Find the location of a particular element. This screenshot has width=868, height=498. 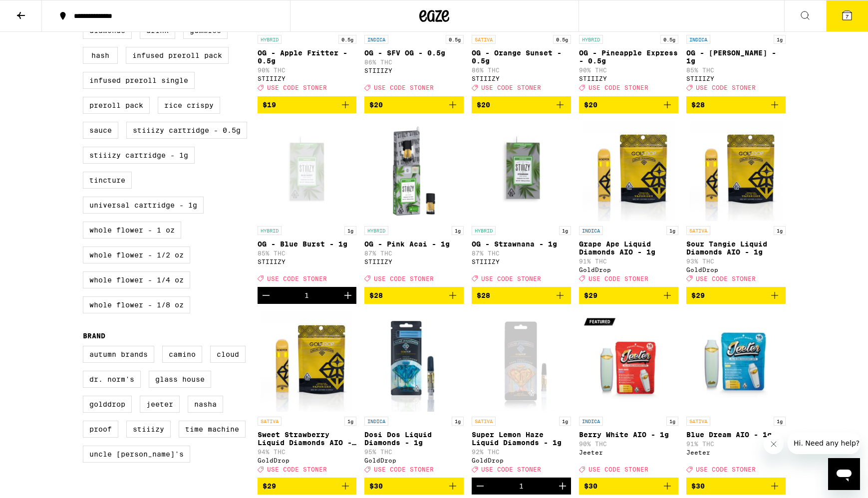

a: Open page for OG - Pink Acai - 1g from STIIIZY is located at coordinates (414, 204).